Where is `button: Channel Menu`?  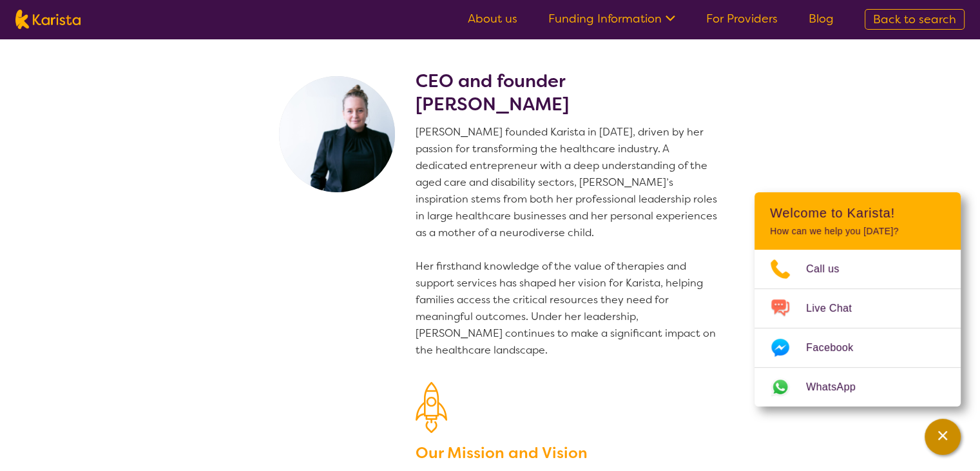 button: Channel Menu is located at coordinates (943, 437).